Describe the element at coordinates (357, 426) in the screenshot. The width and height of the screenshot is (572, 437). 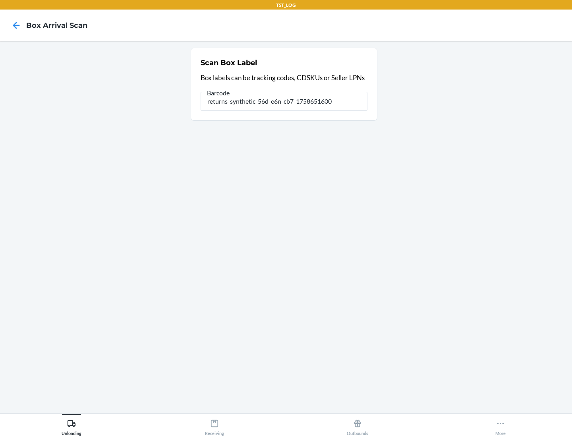
I see `div: Outbounds` at that location.